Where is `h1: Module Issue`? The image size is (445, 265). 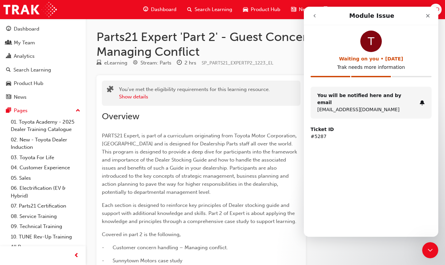
h1: Module Issue is located at coordinates (68, 9).